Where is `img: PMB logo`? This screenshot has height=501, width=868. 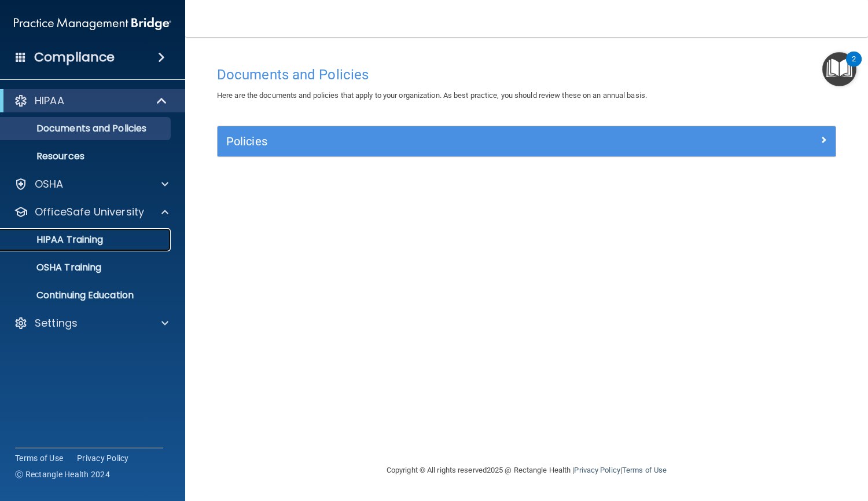 img: PMB logo is located at coordinates (93, 24).